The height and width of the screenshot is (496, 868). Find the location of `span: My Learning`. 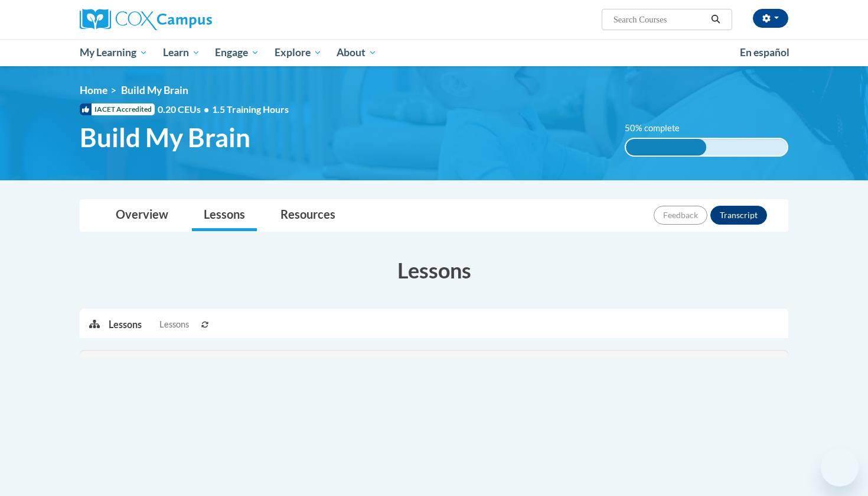

span: My Learning is located at coordinates (113, 53).